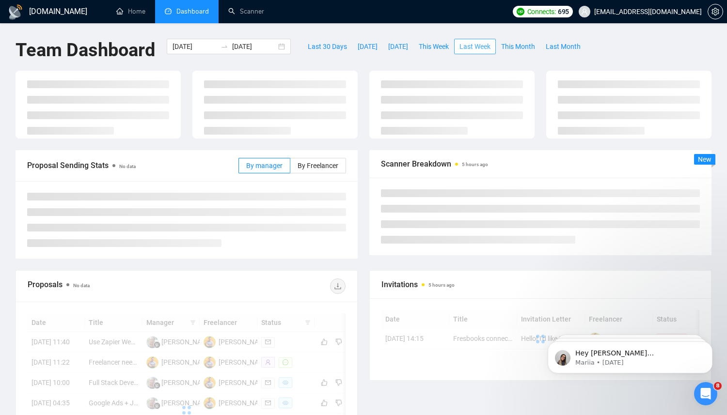  Describe the element at coordinates (85, 50) in the screenshot. I see `h1: Team Dashboard` at that location.